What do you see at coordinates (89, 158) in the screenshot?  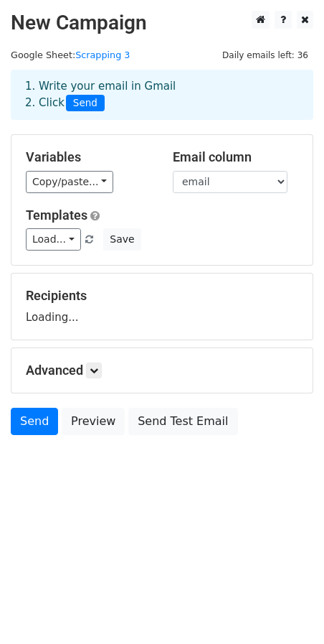 I see `h5: Variables` at bounding box center [89, 158].